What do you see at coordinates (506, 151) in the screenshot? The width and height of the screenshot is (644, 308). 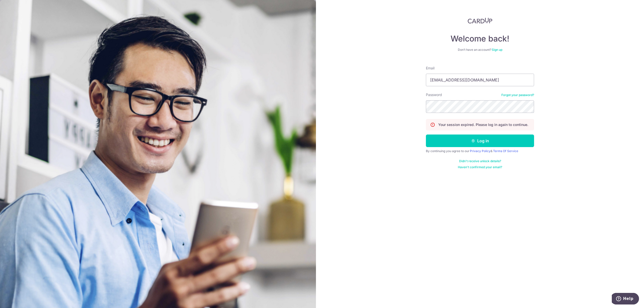 I see `a: Terms Of Service` at bounding box center [506, 151].